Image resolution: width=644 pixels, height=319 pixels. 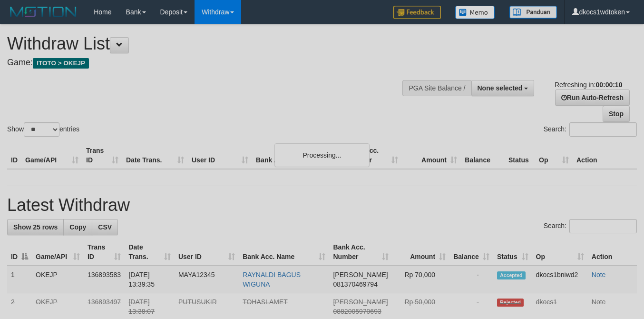 What do you see at coordinates (265, 302) in the screenshot?
I see `a: TOHASLAMET` at bounding box center [265, 302].